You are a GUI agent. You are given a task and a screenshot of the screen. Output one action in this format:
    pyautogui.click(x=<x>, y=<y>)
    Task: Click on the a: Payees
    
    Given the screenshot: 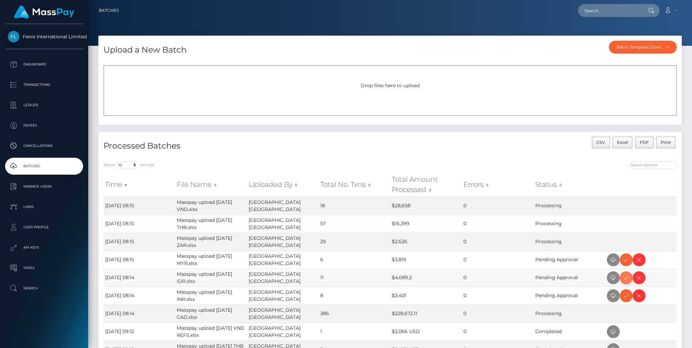 What is the action you would take?
    pyautogui.click(x=44, y=126)
    